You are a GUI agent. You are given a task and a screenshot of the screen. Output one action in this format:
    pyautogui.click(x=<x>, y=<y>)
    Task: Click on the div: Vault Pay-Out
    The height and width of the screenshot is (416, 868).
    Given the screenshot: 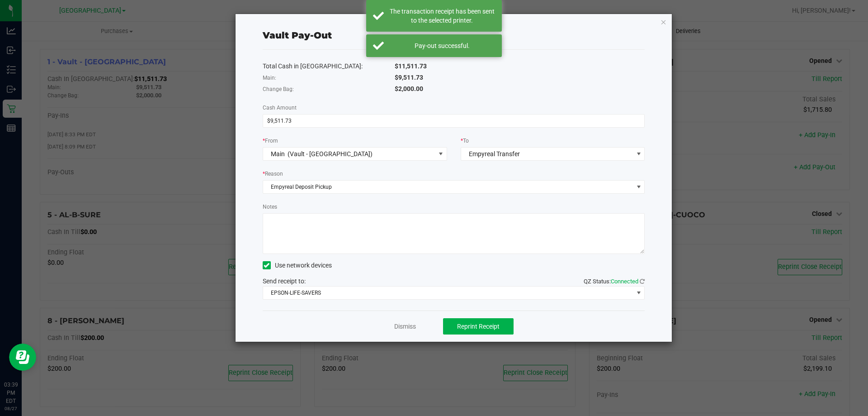 What is the action you would take?
    pyautogui.click(x=297, y=35)
    